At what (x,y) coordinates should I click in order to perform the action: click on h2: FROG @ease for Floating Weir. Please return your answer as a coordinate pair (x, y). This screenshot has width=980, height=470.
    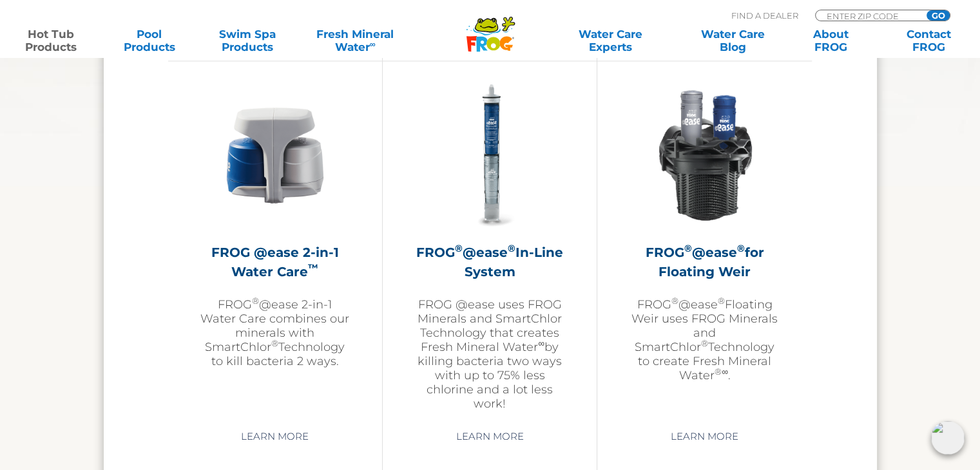
    Looking at the image, I should click on (704, 262).